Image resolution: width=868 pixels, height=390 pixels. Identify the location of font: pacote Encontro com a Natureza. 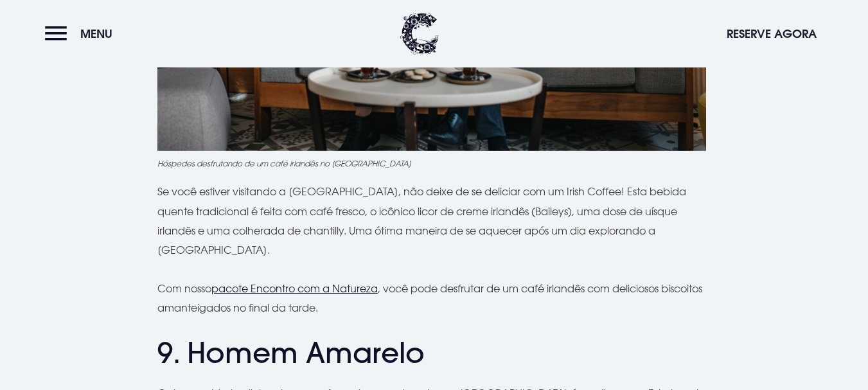
(294, 289).